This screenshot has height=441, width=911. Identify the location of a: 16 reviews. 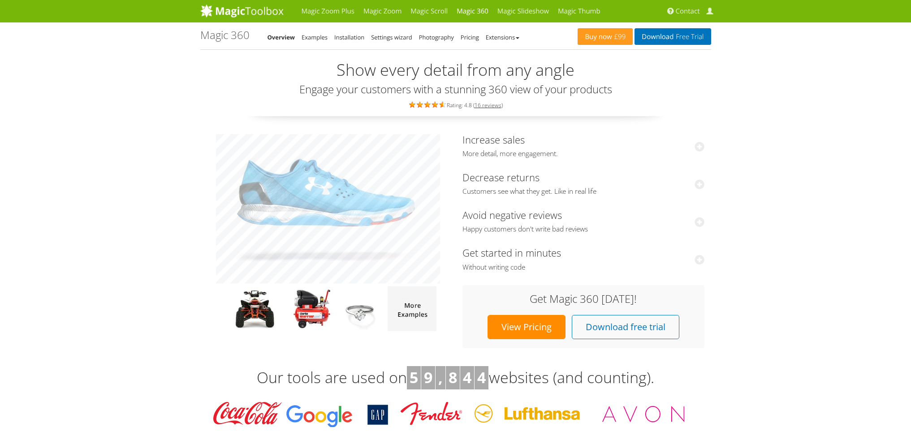
(488, 105).